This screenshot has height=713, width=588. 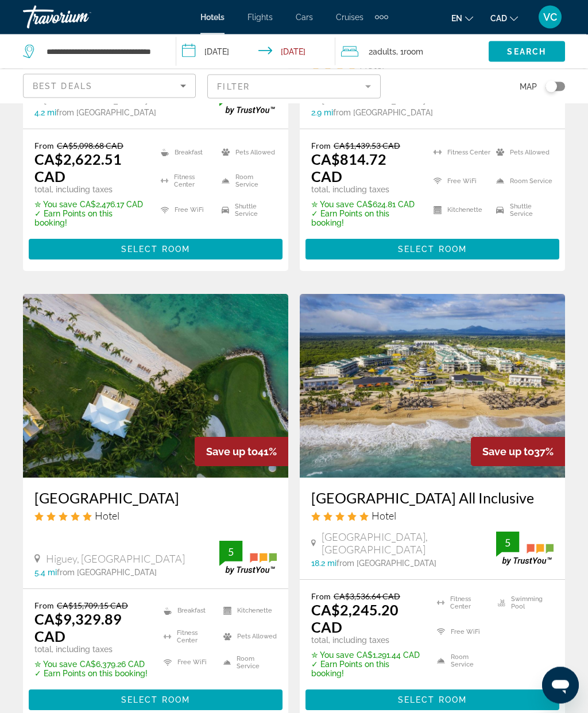 I want to click on button: Change language, so click(x=462, y=18).